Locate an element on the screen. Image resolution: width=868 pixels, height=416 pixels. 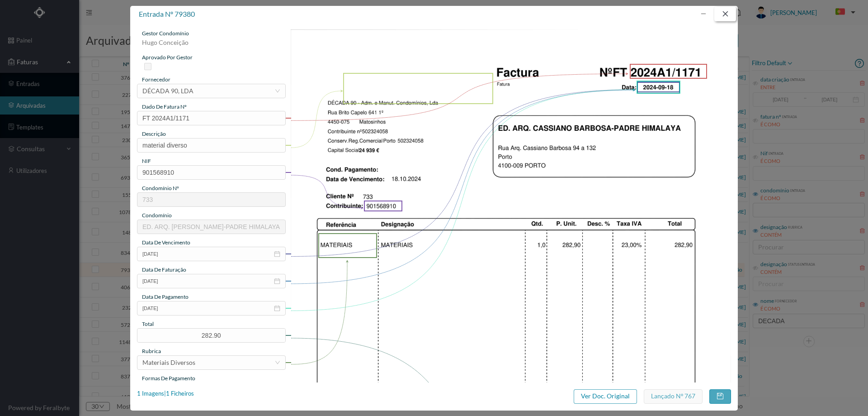
span: descrição is located at coordinates (154, 133).